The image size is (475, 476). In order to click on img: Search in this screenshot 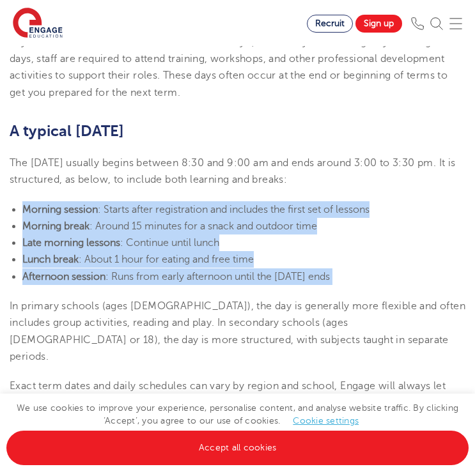, I will do `click(437, 23)`.